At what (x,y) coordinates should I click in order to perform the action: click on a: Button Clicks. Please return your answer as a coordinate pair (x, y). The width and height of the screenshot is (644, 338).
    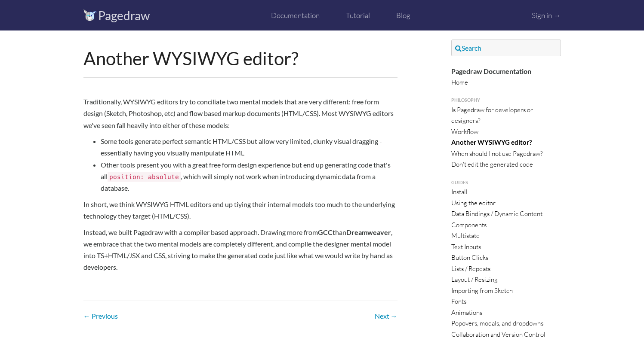
    Looking at the image, I should click on (470, 257).